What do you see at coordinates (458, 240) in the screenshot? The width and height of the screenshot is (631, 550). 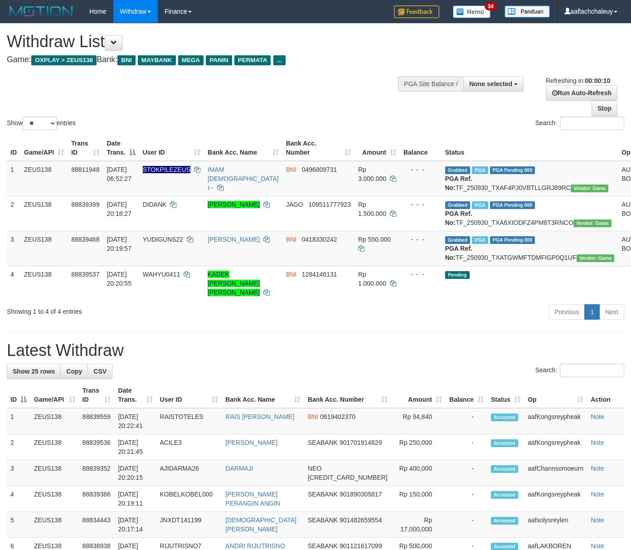 I see `span: Grabbed` at bounding box center [458, 240].